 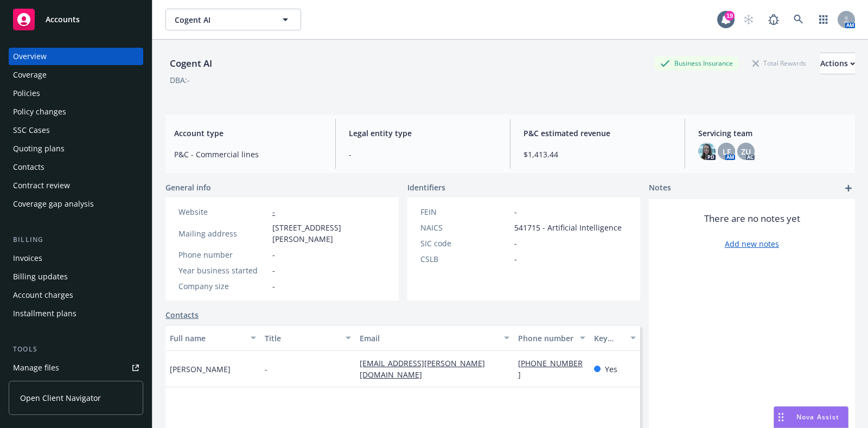 I want to click on span: Notes, so click(x=660, y=188).